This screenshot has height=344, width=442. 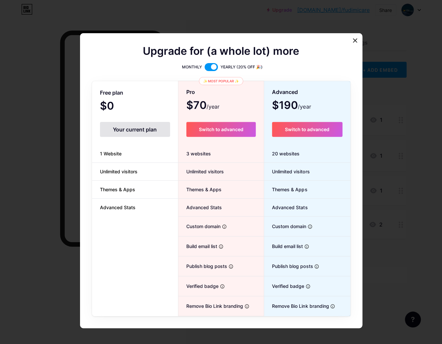 I want to click on span: YEARLY (20% OFF 🎉), so click(x=242, y=67).